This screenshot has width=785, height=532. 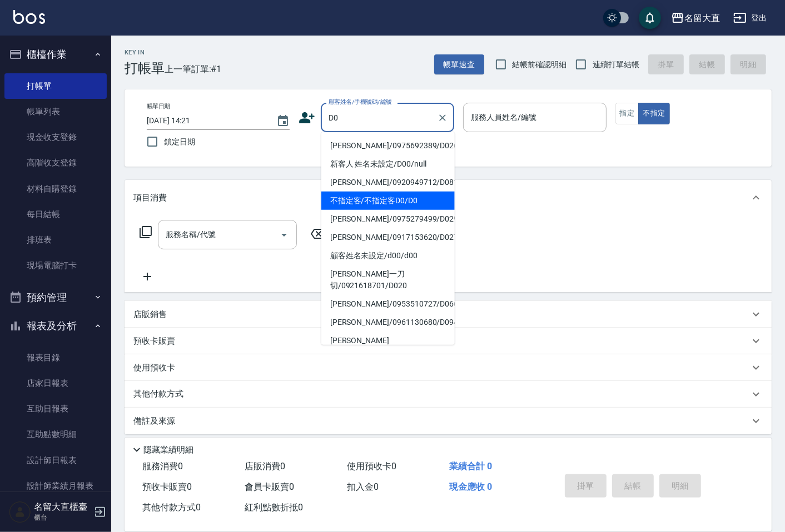 I want to click on h5: 名留大直櫃臺, so click(x=62, y=507).